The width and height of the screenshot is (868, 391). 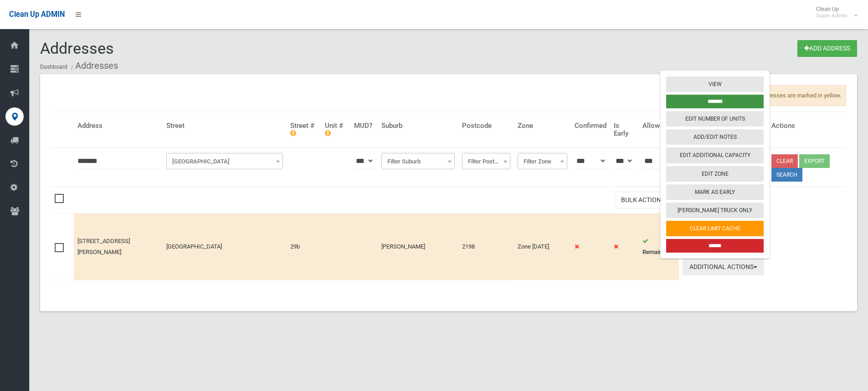 I want to click on a: View, so click(x=715, y=84).